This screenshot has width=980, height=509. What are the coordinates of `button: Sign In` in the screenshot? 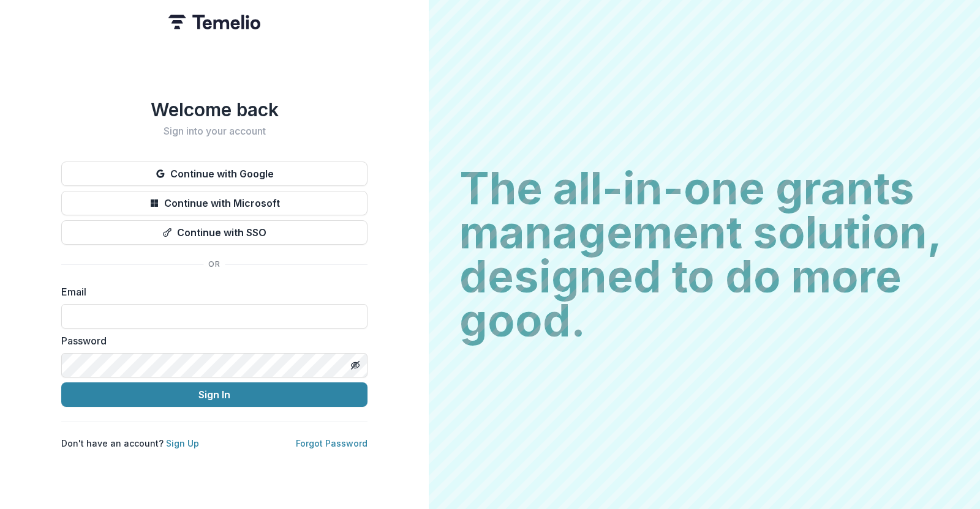 It's located at (215, 395).